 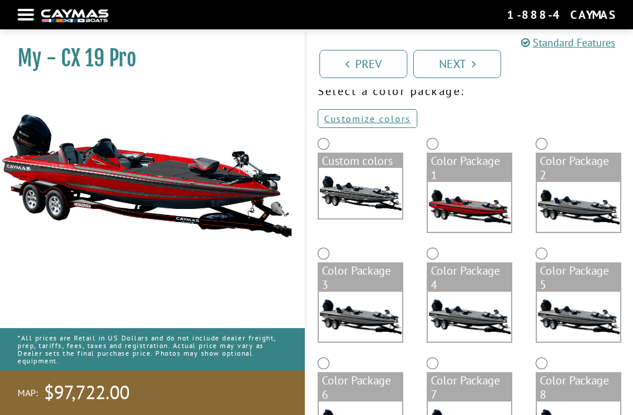 I want to click on img: color_package_459.png, so click(x=470, y=316).